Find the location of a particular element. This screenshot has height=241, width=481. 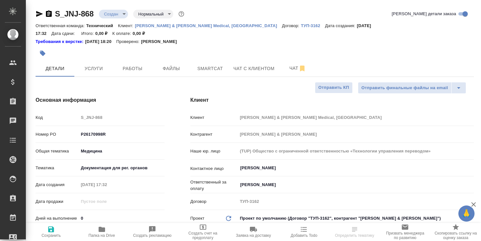

span: Определить тематику is located at coordinates (354, 235).